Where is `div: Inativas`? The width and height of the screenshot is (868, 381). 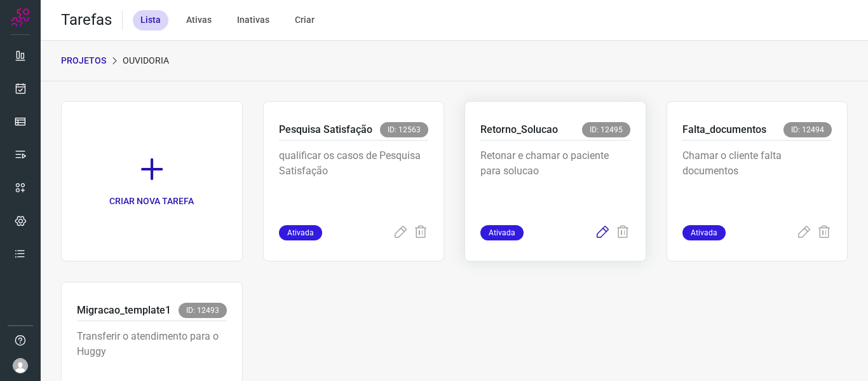 div: Inativas is located at coordinates (253, 20).